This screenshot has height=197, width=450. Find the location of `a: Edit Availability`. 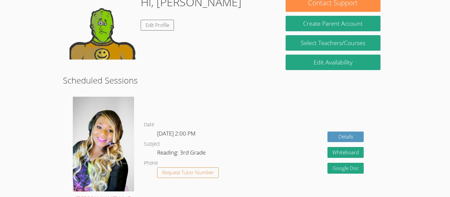

a: Edit Availability is located at coordinates (333, 62).